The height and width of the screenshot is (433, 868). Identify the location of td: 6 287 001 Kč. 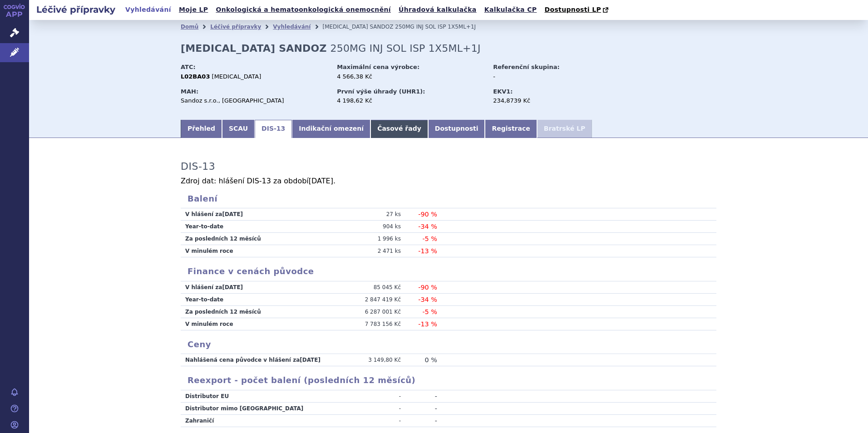
(373, 311).